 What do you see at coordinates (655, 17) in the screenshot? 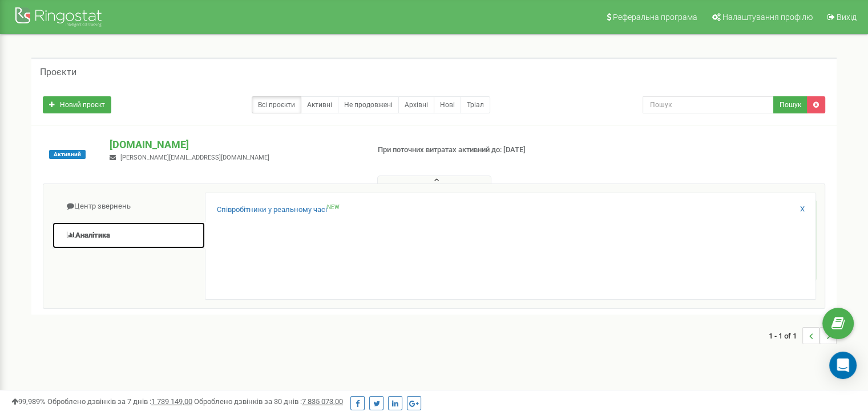
I see `span: Реферальна програма` at bounding box center [655, 17].